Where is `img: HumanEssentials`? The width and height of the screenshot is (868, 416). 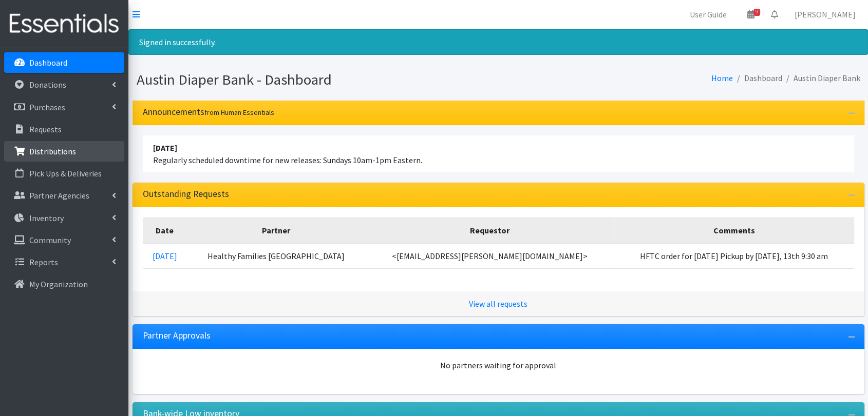
img: HumanEssentials is located at coordinates (64, 24).